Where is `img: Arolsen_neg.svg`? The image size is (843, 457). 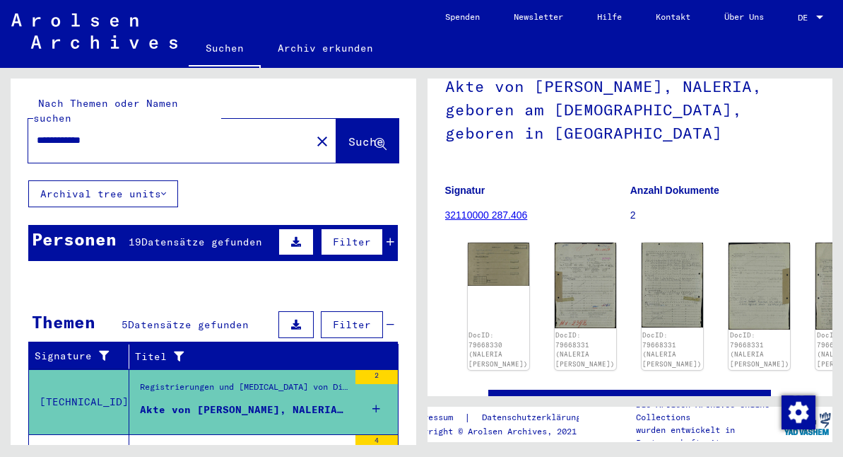
img: Arolsen_neg.svg is located at coordinates (94, 31).